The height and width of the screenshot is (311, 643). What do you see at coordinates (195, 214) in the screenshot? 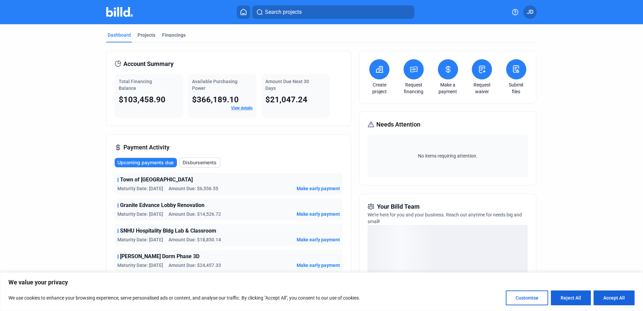
I see `span: Amount Due: $14,526.72` at bounding box center [195, 214].